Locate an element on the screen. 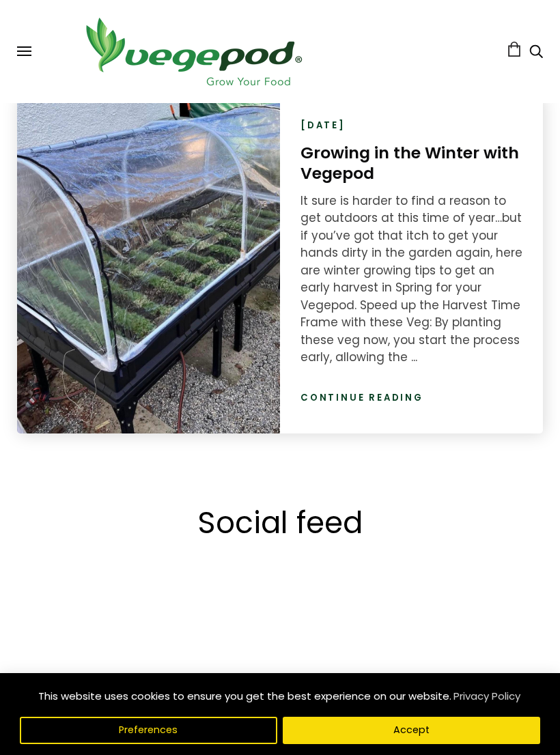 This screenshot has width=560, height=755. a: Continue reading is located at coordinates (362, 398).